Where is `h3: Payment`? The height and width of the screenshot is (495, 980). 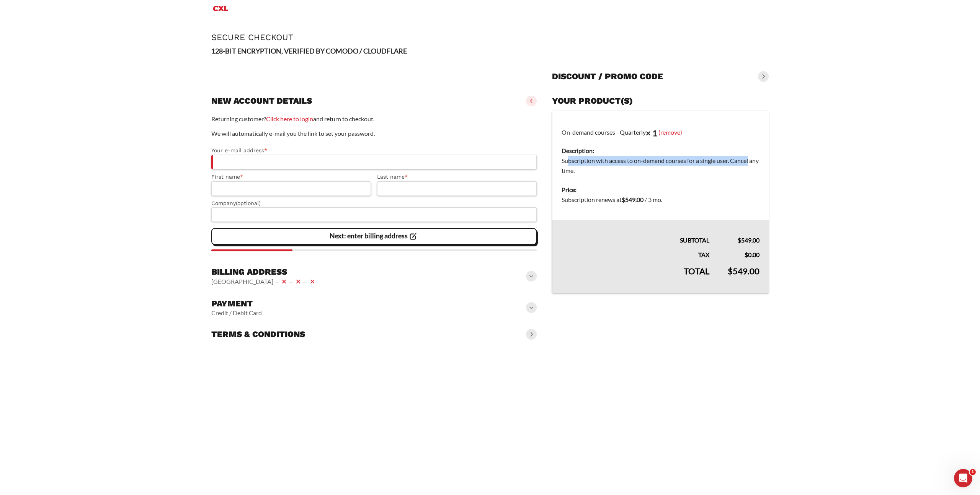 h3: Payment is located at coordinates (236, 304).